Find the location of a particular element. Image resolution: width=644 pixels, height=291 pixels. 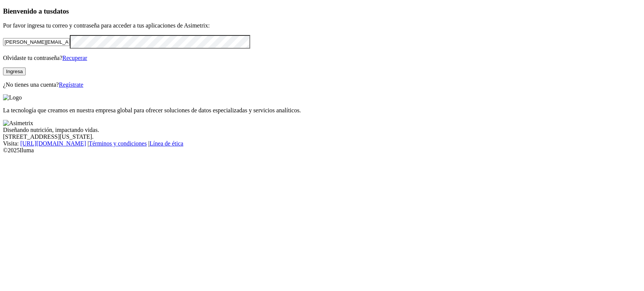

a: Recuperar is located at coordinates (75, 58).